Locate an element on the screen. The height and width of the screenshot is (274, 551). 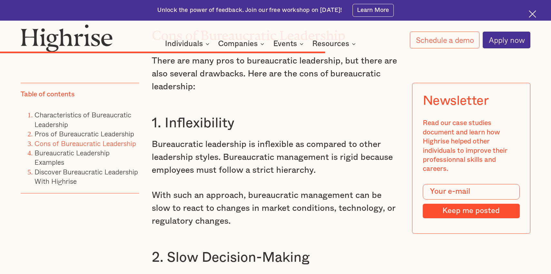
h3: 2. Slow Decision-Making is located at coordinates (275, 257).